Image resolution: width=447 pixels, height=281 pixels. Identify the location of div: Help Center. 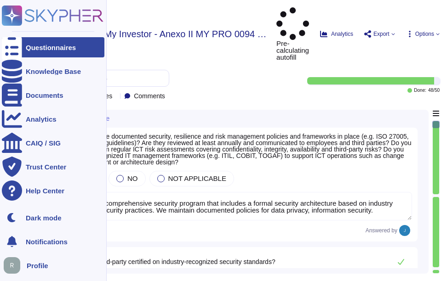
(45, 191).